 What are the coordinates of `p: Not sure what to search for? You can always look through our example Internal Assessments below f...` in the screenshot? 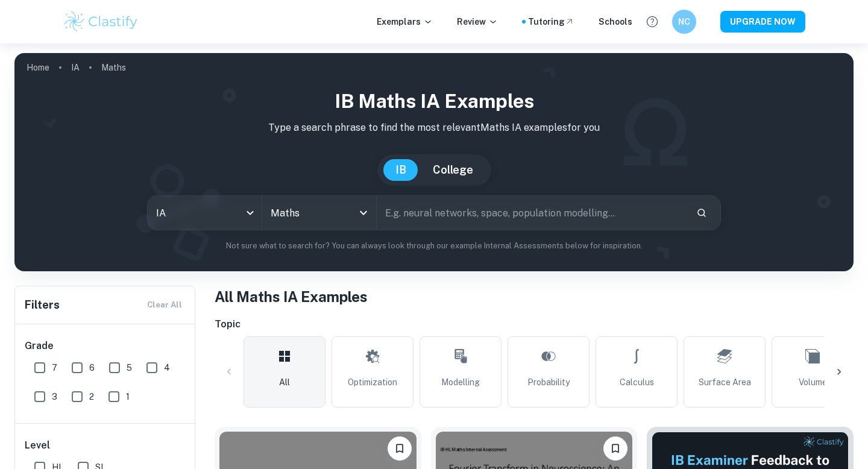 It's located at (434, 246).